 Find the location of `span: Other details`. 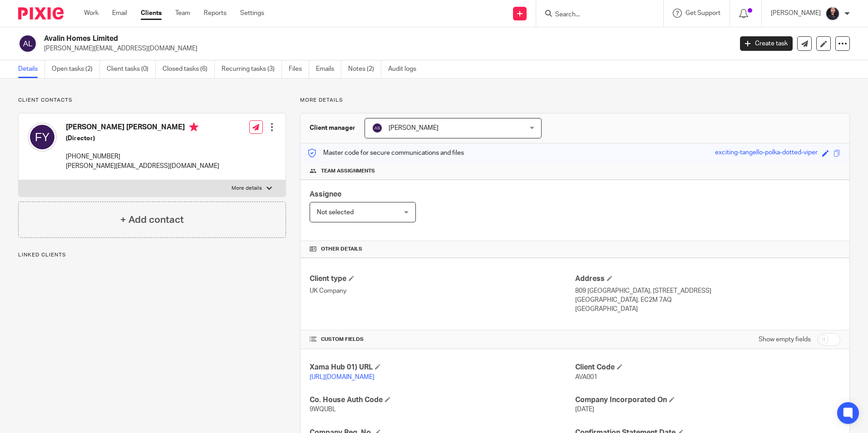

span: Other details is located at coordinates (341, 249).